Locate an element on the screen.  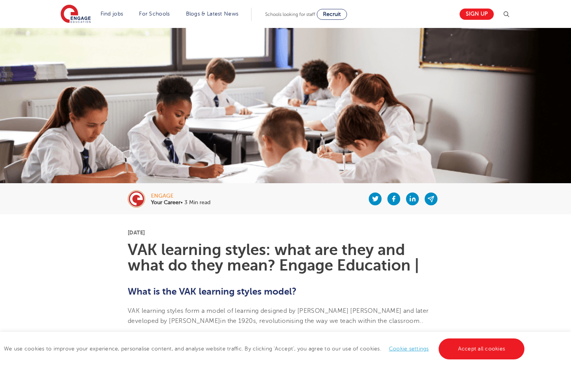
a: For Schools is located at coordinates (154, 14).